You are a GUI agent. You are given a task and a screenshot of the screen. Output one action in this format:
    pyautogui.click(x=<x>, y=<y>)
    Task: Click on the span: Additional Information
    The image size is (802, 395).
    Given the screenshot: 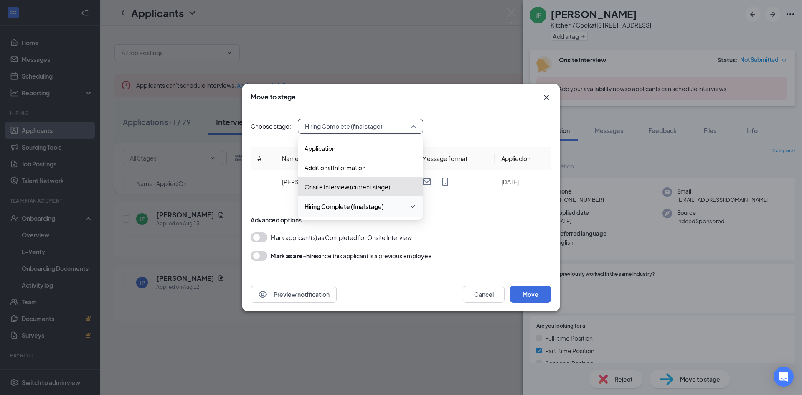 What is the action you would take?
    pyautogui.click(x=335, y=167)
    